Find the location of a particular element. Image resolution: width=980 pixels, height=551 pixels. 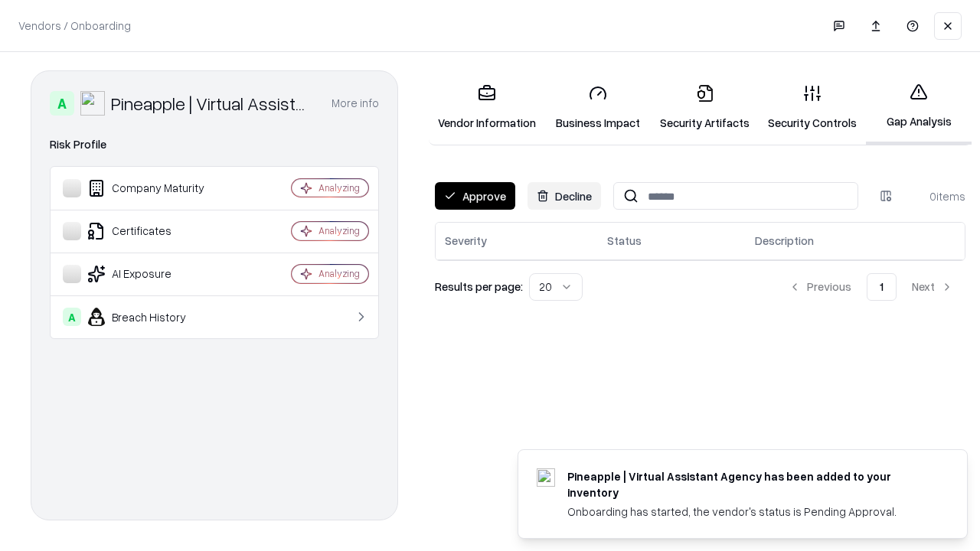

img: trypineapple.com is located at coordinates (545, 477).